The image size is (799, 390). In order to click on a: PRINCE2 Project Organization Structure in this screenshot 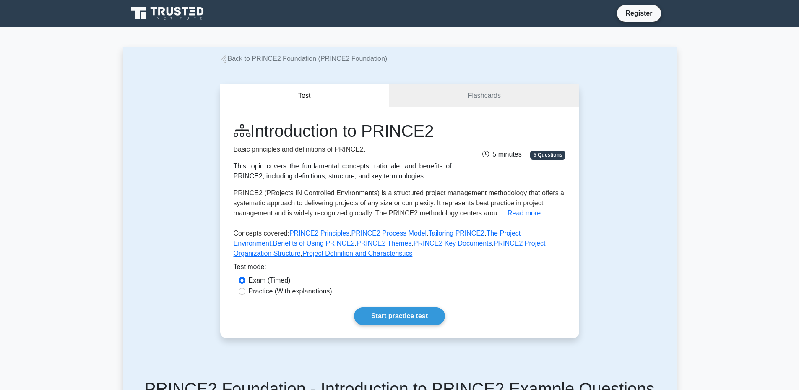, I will do `click(390, 248)`.